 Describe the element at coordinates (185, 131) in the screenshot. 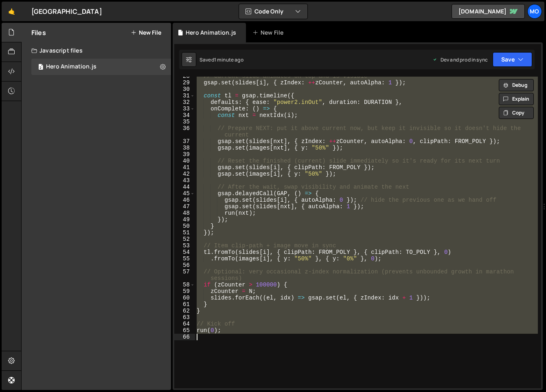

I see `div: 36` at that location.